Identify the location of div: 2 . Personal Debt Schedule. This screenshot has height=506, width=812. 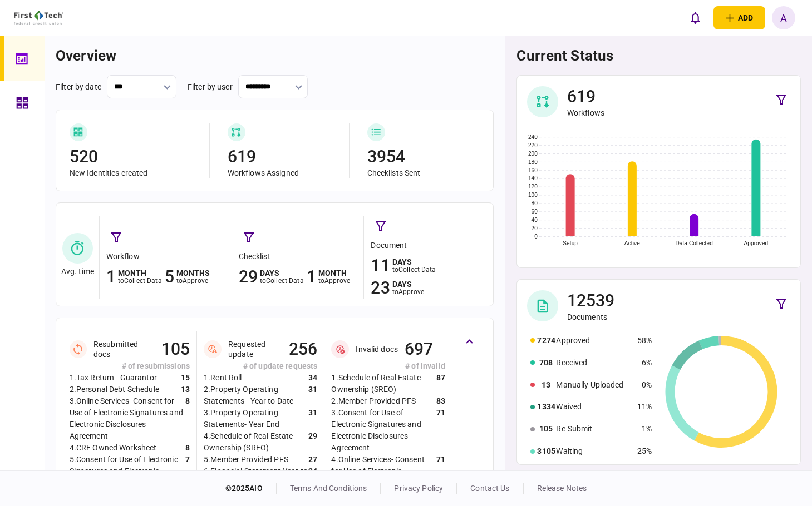
(114, 389).